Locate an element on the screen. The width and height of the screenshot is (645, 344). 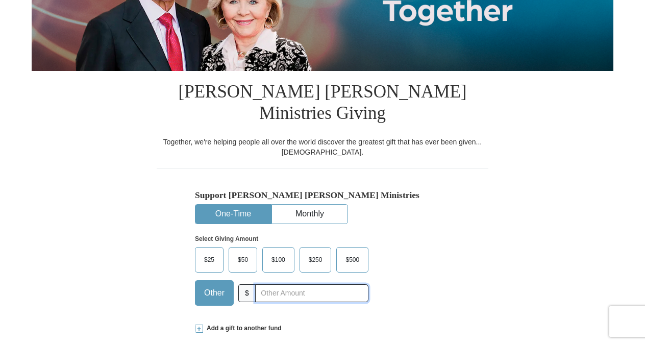
span: $50 is located at coordinates (243, 260).